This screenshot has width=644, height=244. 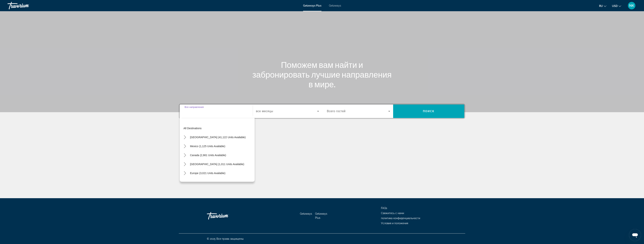 What do you see at coordinates (218, 128) in the screenshot?
I see `button: Select destination: All destinations` at bounding box center [218, 128].